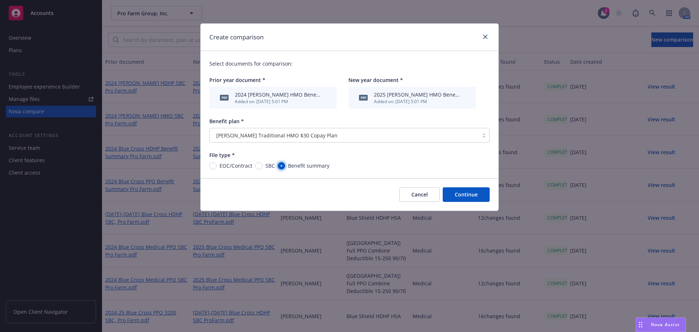  Describe the element at coordinates (661, 324) in the screenshot. I see `button: Nova Assist` at that location.